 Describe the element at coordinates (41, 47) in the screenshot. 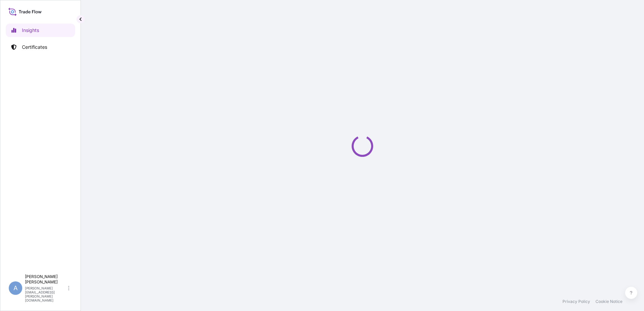

I see `a: Certificates` at that location.